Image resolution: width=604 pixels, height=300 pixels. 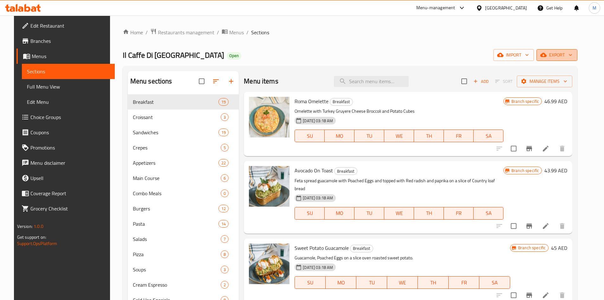 I want to click on span: WE, so click(x=399, y=136).